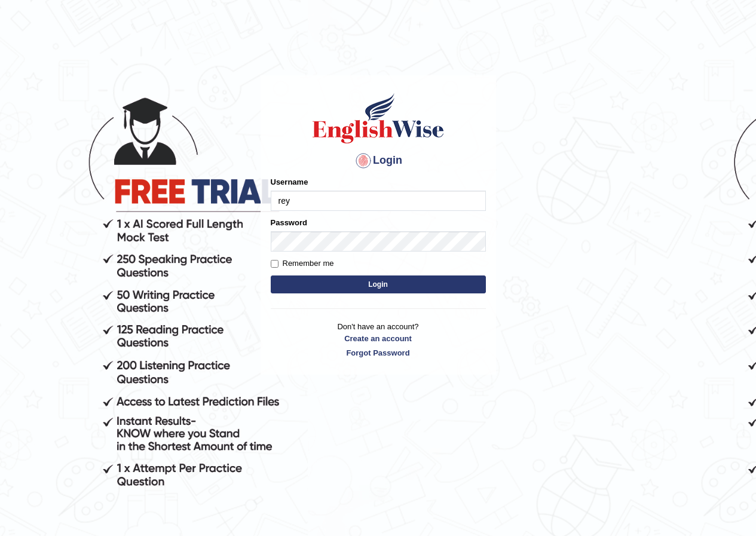  What do you see at coordinates (378, 119) in the screenshot?
I see `img: Logo of English Wise sign in for intelligent practice with AI` at bounding box center [378, 119].